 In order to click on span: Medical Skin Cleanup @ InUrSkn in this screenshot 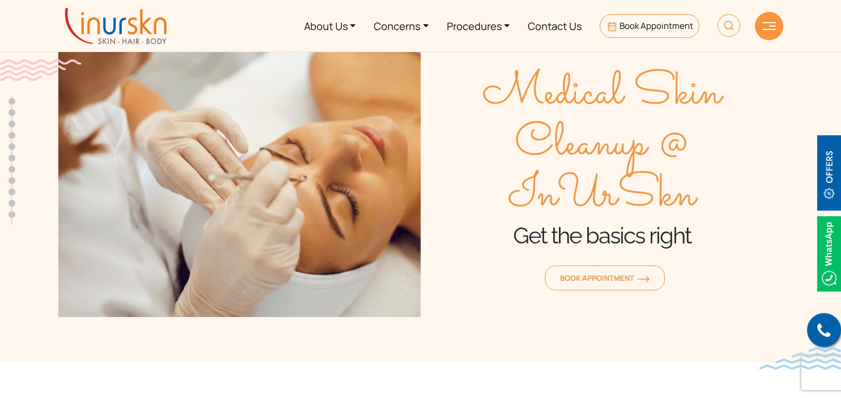, I will do `click(602, 145)`.